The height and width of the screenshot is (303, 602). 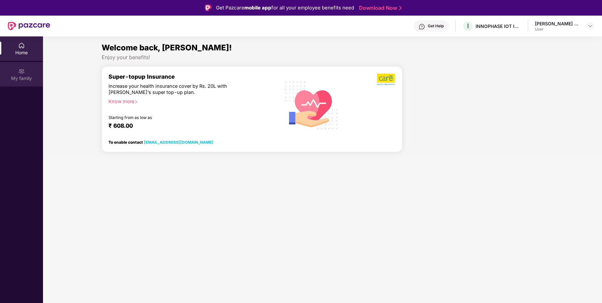 What do you see at coordinates (29, 26) in the screenshot?
I see `img: New Pazcare Logo` at bounding box center [29, 26].